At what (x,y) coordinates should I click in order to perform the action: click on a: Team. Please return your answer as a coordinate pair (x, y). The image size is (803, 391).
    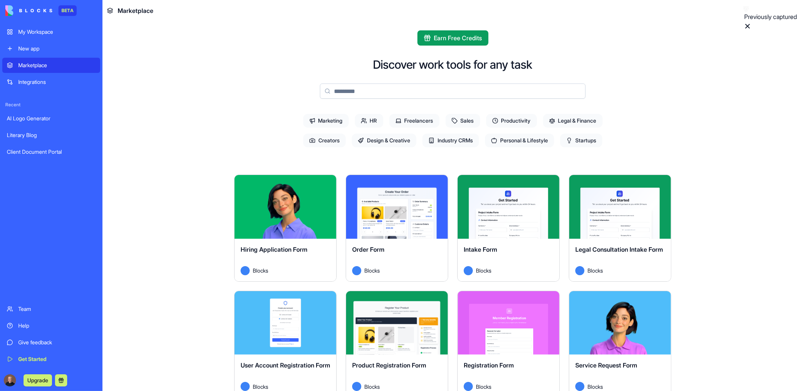
    Looking at the image, I should click on (51, 309).